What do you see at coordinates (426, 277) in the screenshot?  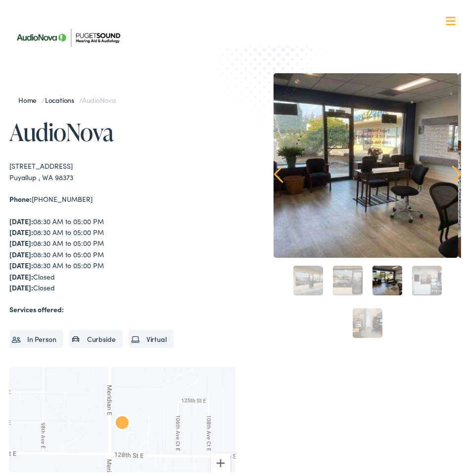 I see `a: 4` at bounding box center [426, 277].